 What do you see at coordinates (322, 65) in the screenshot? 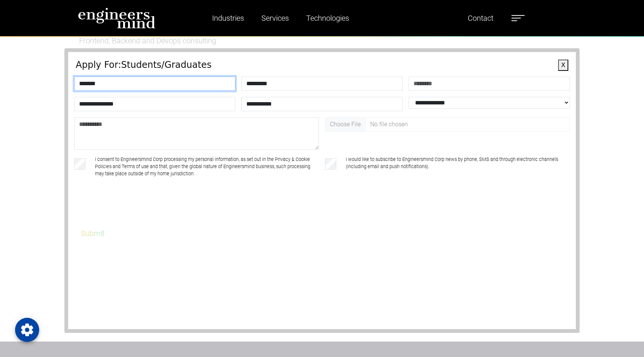
I see `h4: Apply For: Students/Graduates` at bounding box center [322, 65].